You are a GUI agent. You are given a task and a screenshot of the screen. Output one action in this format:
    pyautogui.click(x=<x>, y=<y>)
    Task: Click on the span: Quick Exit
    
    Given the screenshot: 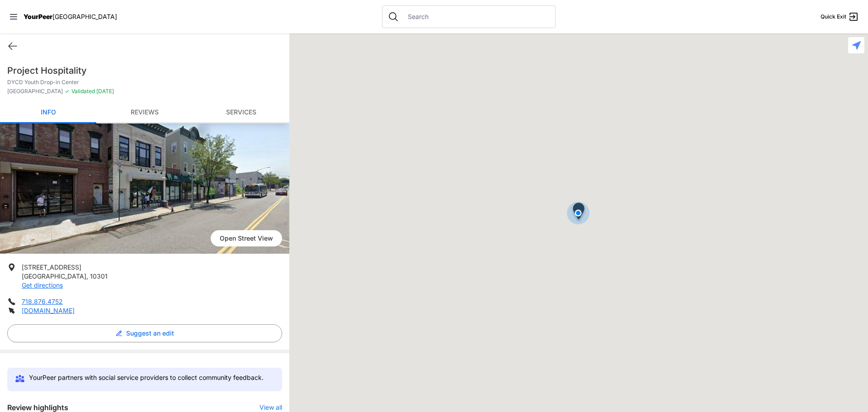 What is the action you would take?
    pyautogui.click(x=833, y=16)
    